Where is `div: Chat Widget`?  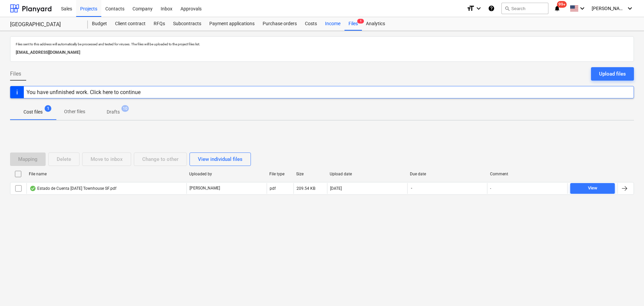 div: Chat Widget is located at coordinates (627, 290).